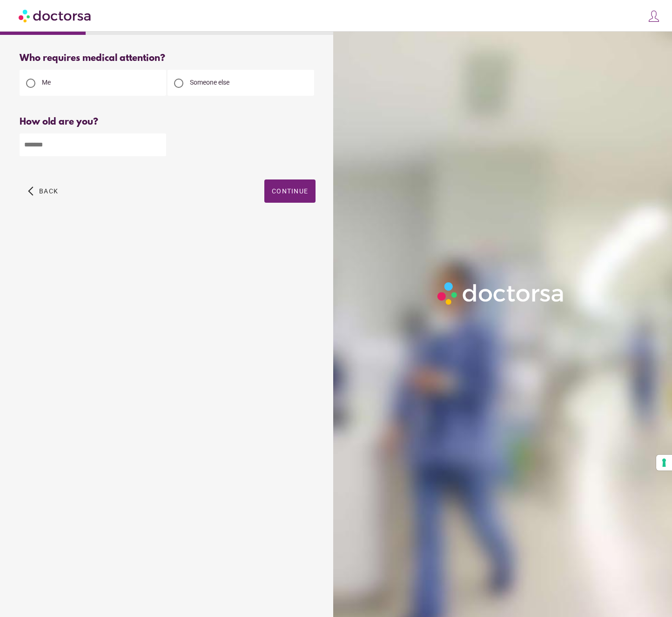 This screenshot has width=672, height=617. I want to click on img: Doctorsa.com, so click(56, 15).